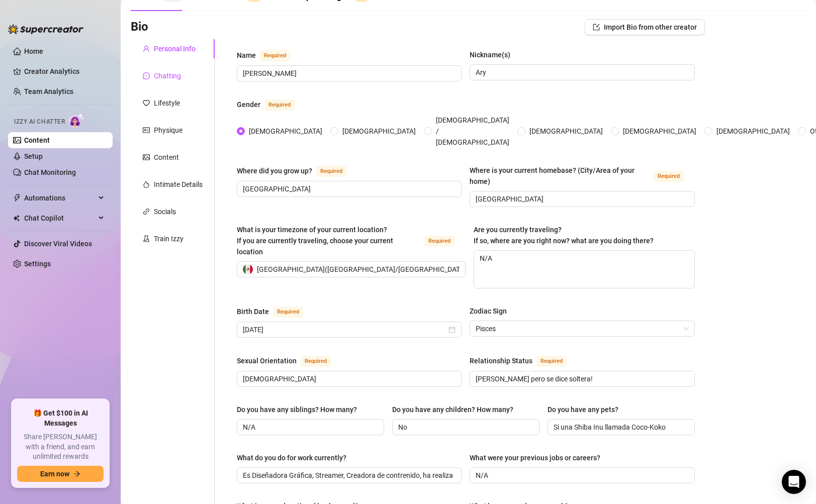 The width and height of the screenshot is (816, 504). What do you see at coordinates (583, 269) in the screenshot?
I see `textarea: N/A` at bounding box center [583, 269].